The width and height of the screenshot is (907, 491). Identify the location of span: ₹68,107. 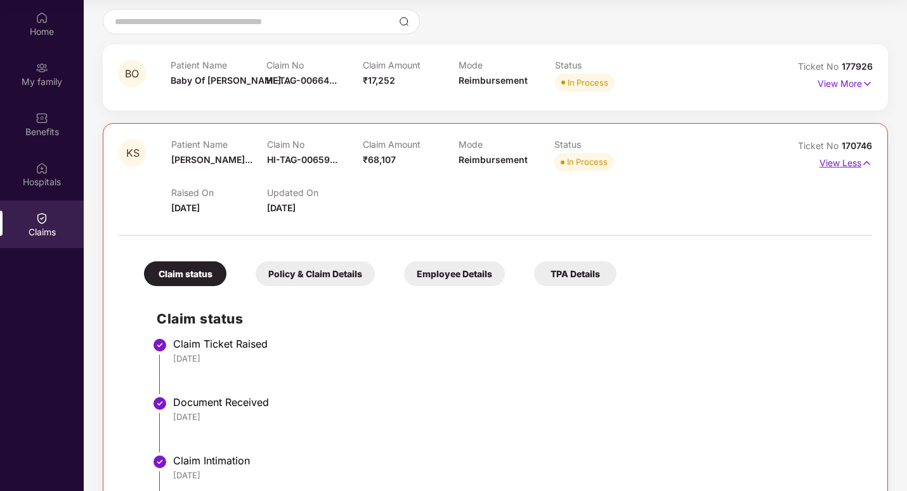
(379, 159).